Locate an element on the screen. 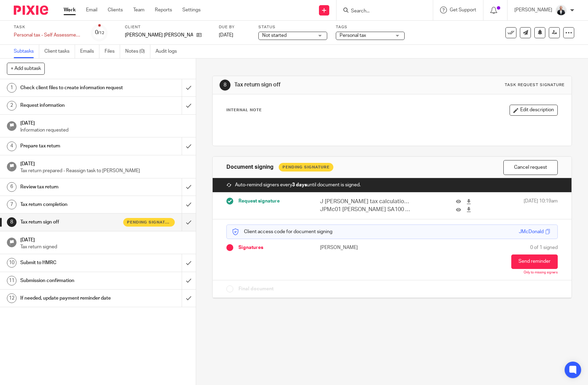 The width and height of the screenshot is (588, 385). h1: Review tax return is located at coordinates (71, 187).